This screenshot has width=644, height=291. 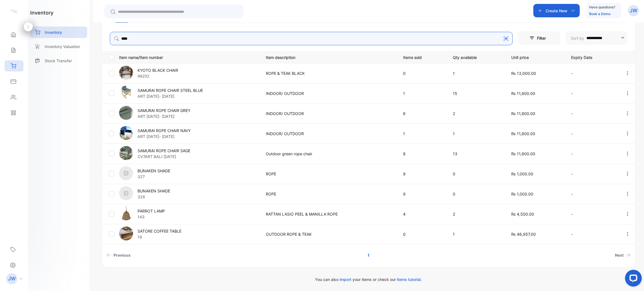 What do you see at coordinates (329, 57) in the screenshot?
I see `p: Item description` at bounding box center [329, 57].